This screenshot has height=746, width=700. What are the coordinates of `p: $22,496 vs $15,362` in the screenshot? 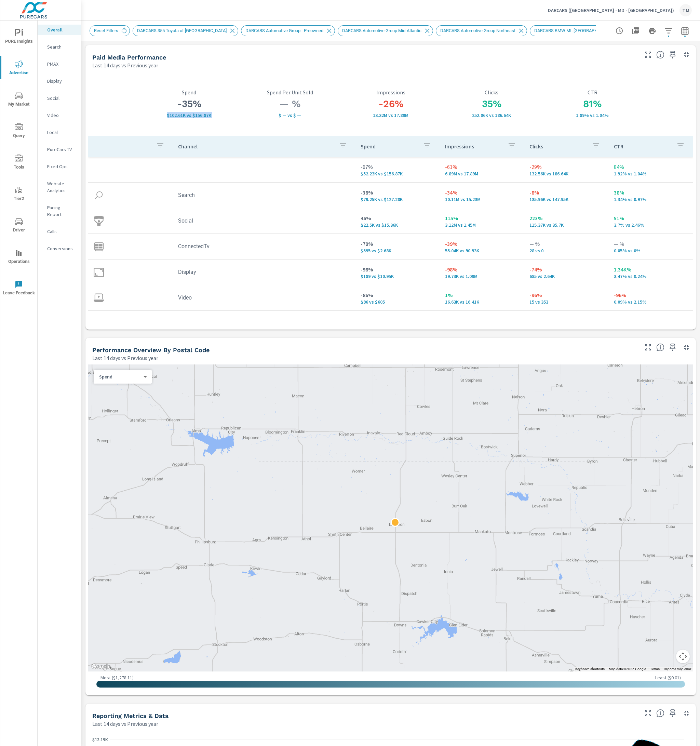 It's located at (397, 225).